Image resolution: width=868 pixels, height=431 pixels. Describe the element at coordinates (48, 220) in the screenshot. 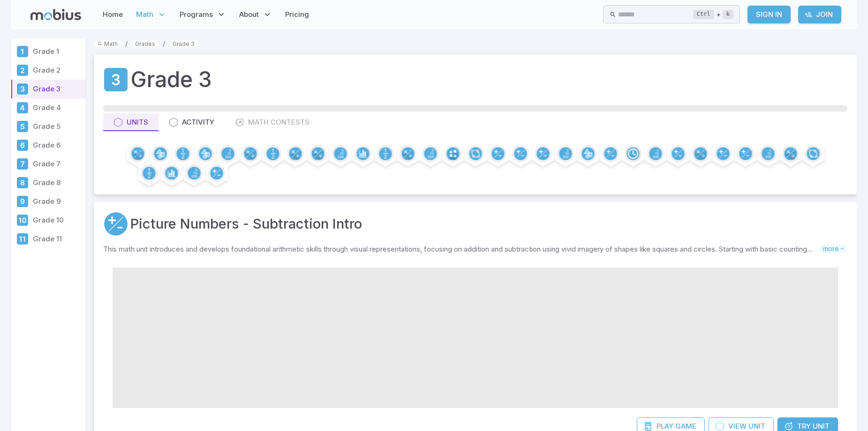

I see `a: Grade 10` at that location.